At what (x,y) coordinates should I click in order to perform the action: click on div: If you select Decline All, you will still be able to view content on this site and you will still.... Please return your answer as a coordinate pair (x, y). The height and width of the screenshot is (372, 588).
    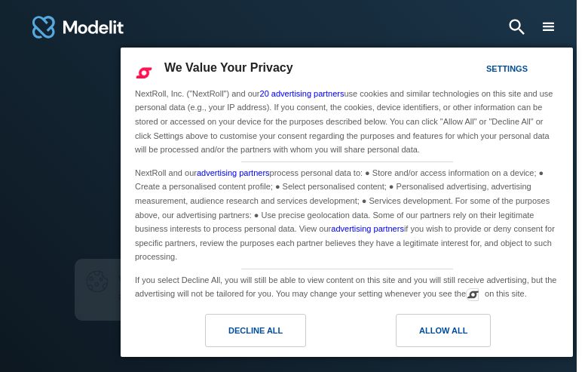
    Looking at the image, I should click on (347, 286).